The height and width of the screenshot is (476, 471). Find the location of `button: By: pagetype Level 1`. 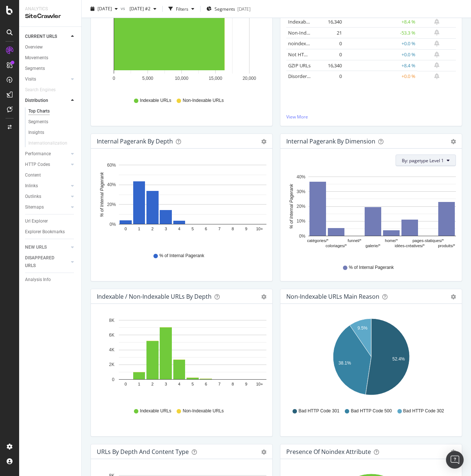

button: By: pagetype Level 1 is located at coordinates (426, 160).